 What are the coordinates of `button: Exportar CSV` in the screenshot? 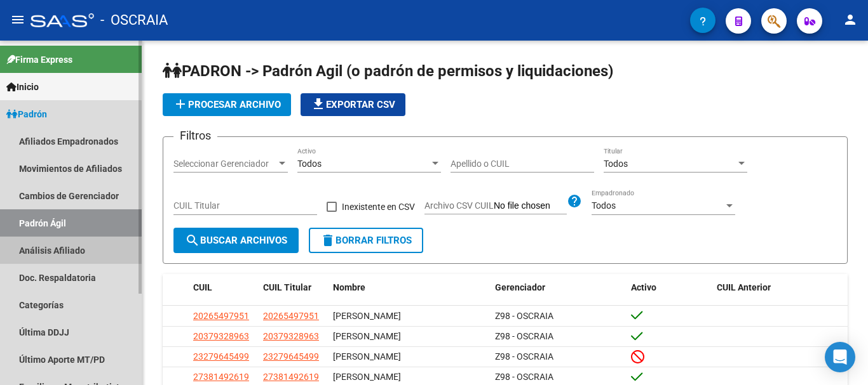 It's located at (353, 104).